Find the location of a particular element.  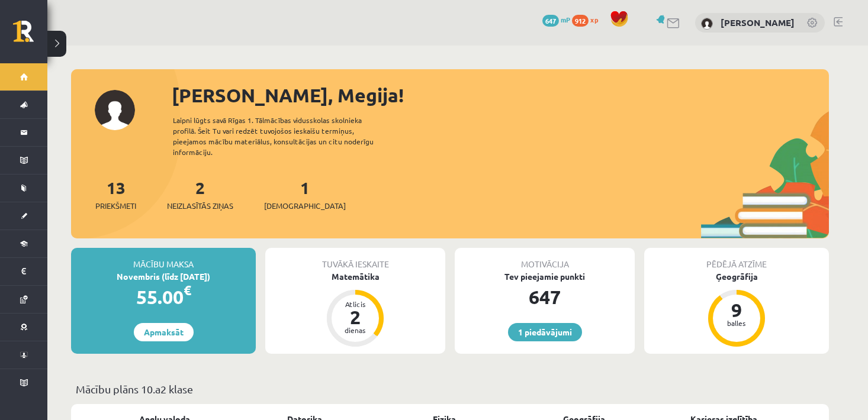

span: Neizlasītās ziņas is located at coordinates (200, 206).